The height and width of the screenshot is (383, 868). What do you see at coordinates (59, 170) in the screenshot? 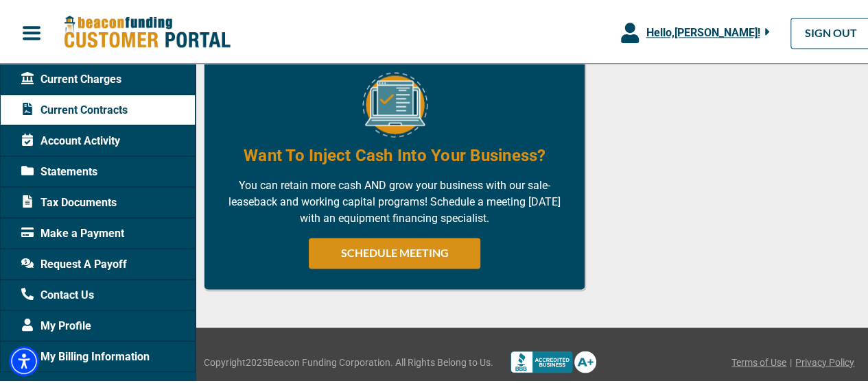
I see `span: Statements` at bounding box center [59, 170].